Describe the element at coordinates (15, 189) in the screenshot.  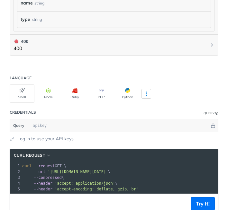
I see `div: 5` at that location.